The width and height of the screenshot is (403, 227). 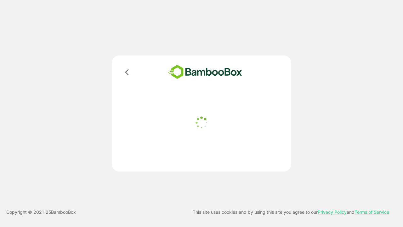 What do you see at coordinates (41, 212) in the screenshot?
I see `p: Copyright © 2021- 25 BambooBox` at bounding box center [41, 212].